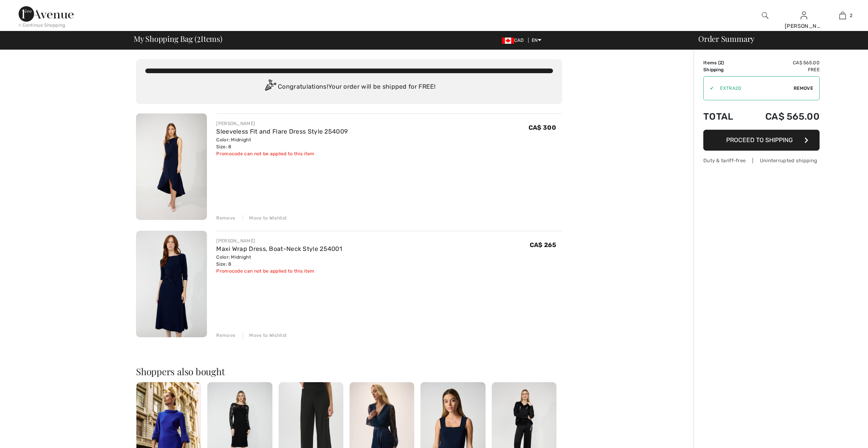 This screenshot has width=868, height=448. What do you see at coordinates (279, 249) in the screenshot?
I see `a: Maxi Wrap Dress, Boat-Neck Style 254001` at bounding box center [279, 249].